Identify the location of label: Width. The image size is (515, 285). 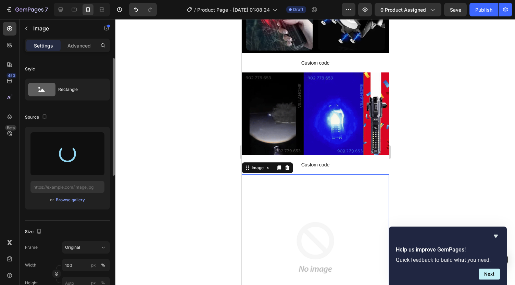
(30, 266).